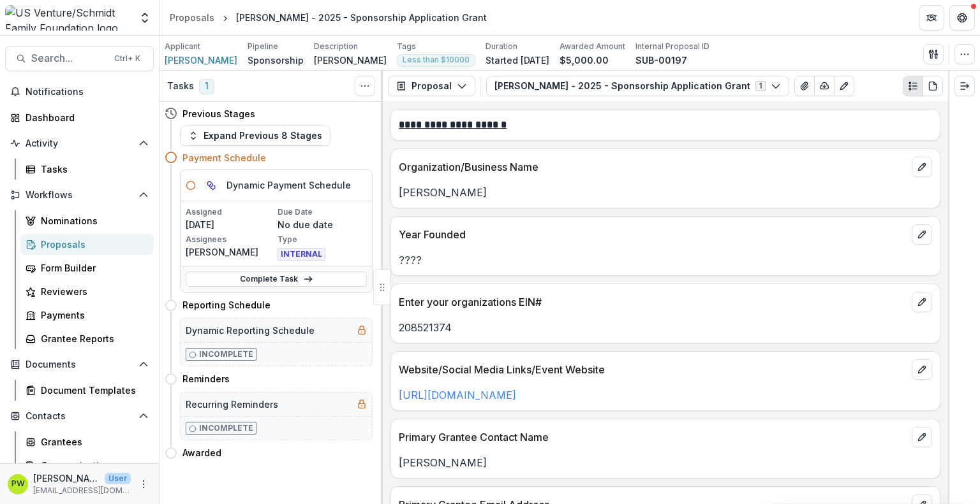 Image resolution: width=980 pixels, height=504 pixels. Describe the element at coordinates (79, 195) in the screenshot. I see `button: Open Workflows` at that location.